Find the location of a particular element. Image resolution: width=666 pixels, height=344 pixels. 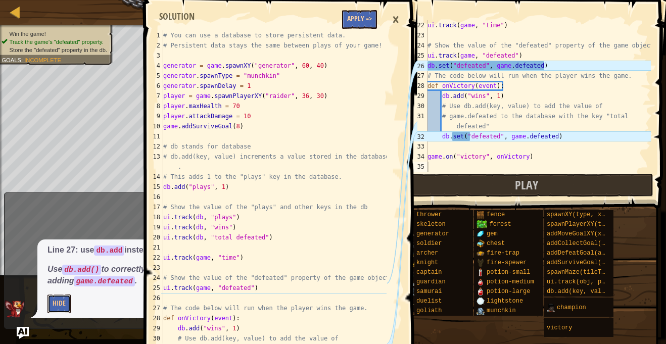

span: skeleton is located at coordinates (431, 224).